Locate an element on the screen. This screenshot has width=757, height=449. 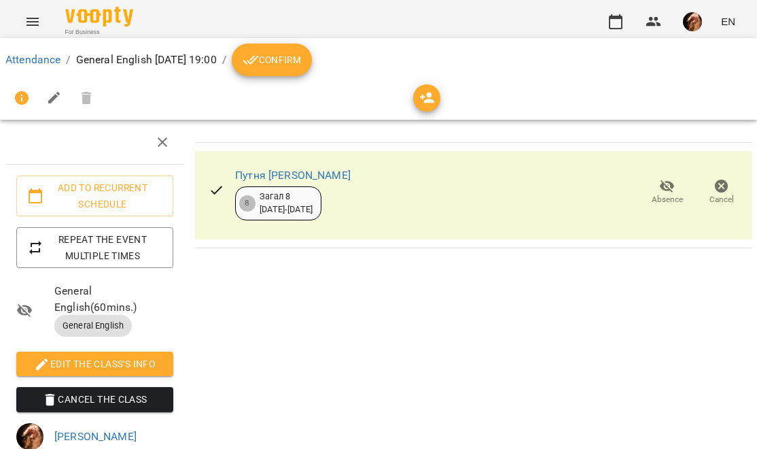
button: Confirm is located at coordinates (272, 60).